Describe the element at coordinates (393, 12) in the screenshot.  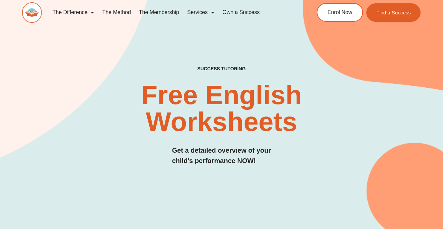
I see `a: Find a Success` at that location.